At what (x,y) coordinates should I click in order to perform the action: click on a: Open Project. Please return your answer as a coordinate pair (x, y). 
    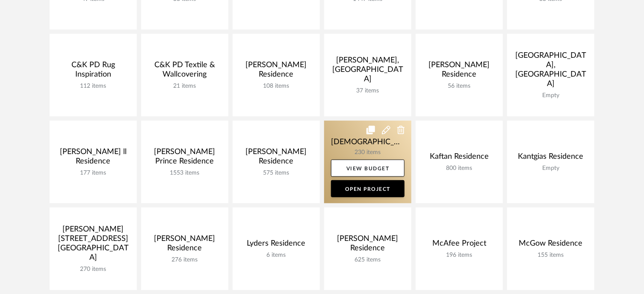
    Looking at the image, I should click on (368, 189).